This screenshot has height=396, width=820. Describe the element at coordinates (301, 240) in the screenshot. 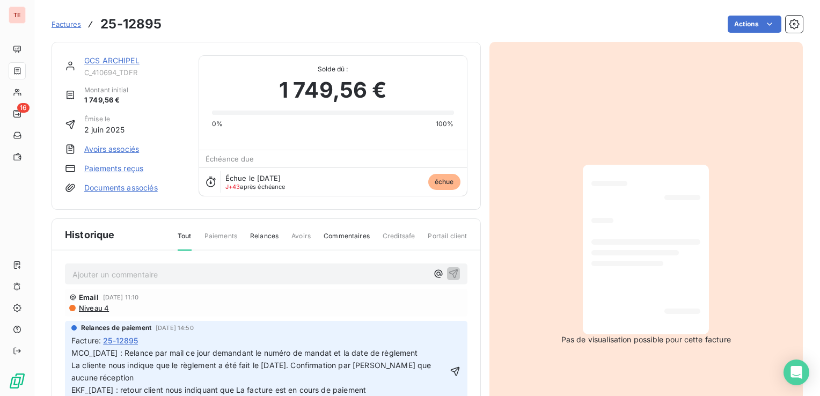

I see `span: Avoirs` at that location.